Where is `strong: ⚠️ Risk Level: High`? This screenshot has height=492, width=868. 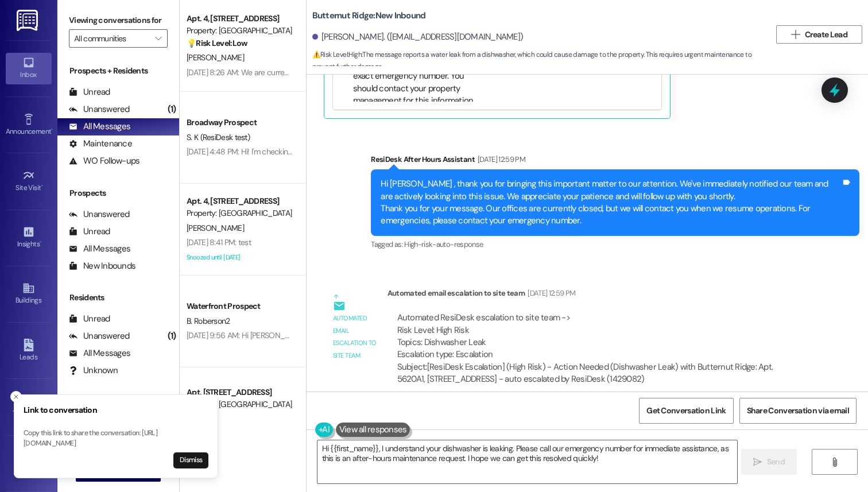
strong: ⚠️ Risk Level: High is located at coordinates (337, 54).